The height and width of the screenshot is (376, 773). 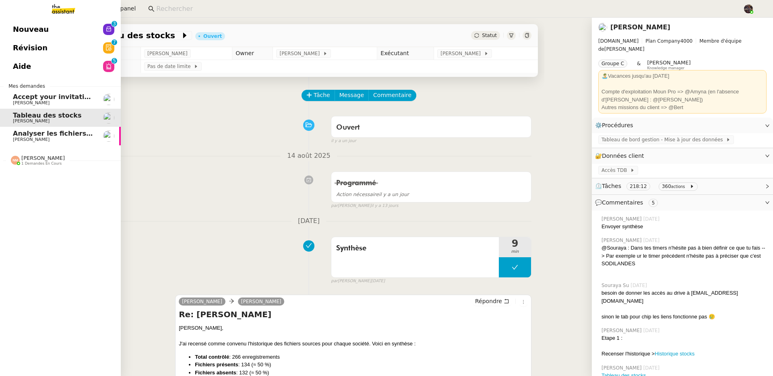 I want to click on span: il y a 13 jours, so click(x=385, y=206).